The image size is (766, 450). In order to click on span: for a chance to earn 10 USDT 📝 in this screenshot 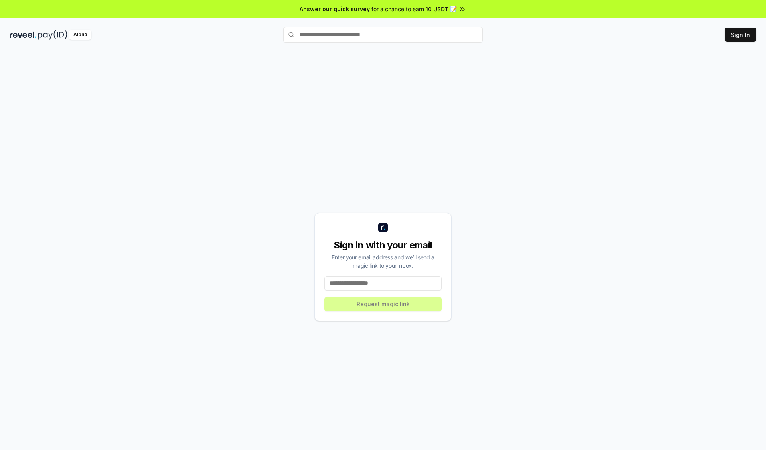, I will do `click(414, 9)`.